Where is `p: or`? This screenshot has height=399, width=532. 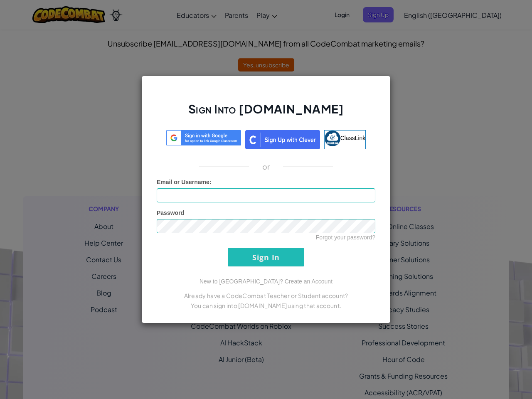
p: or is located at coordinates (266, 167).